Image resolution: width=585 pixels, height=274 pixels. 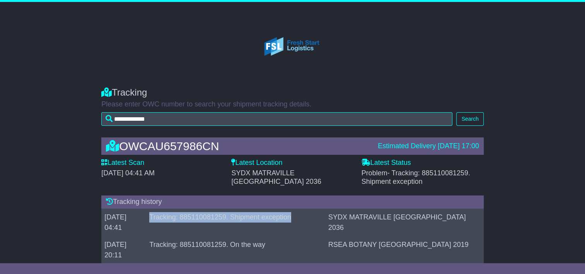 What do you see at coordinates (416, 177) in the screenshot?
I see `span: - Tracking: 885110081259. Shipment exception` at bounding box center [416, 177].